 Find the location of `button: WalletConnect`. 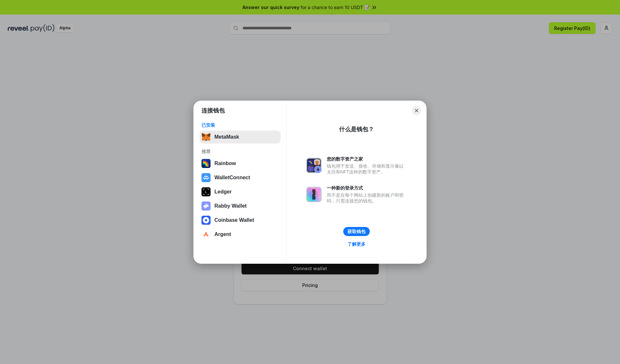

button: WalletConnect is located at coordinates (240, 178).